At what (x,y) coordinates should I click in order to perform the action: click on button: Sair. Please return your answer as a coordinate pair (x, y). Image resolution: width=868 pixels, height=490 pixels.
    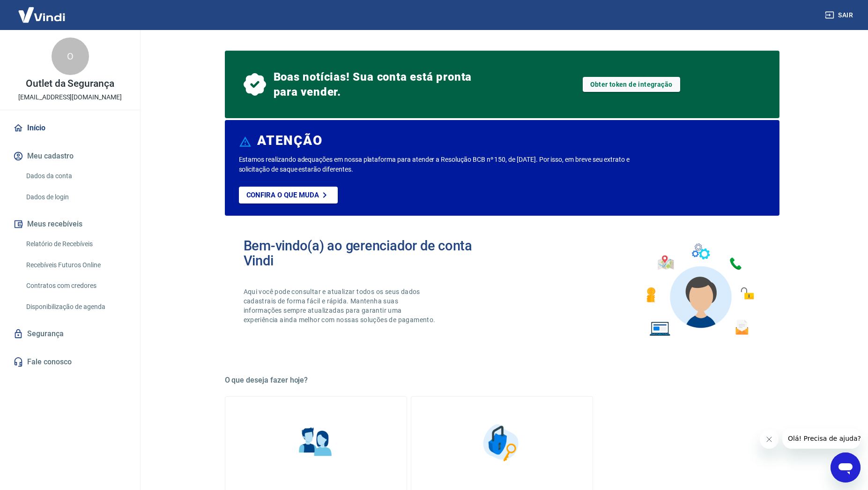
    Looking at the image, I should click on (840, 15).